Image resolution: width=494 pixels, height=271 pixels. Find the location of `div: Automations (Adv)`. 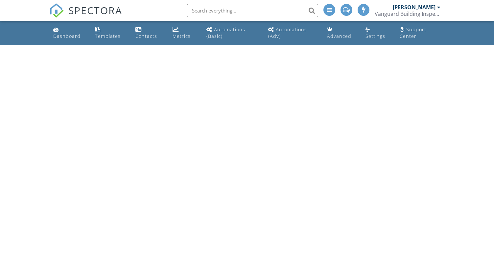

div: Automations (Adv) is located at coordinates (288, 33).